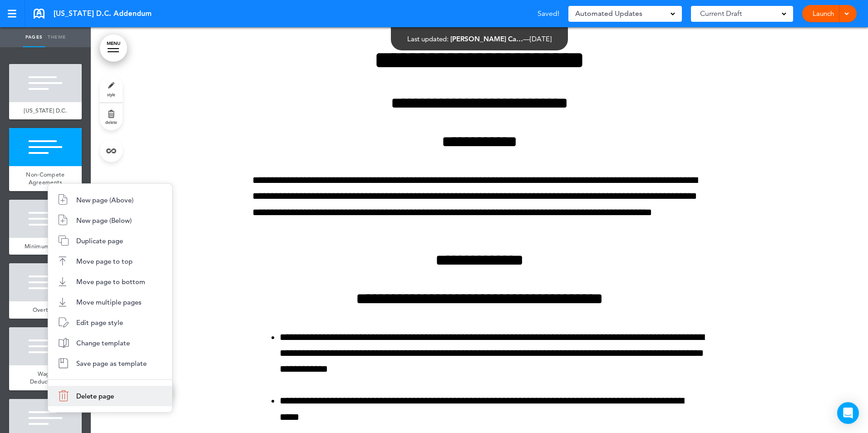 The height and width of the screenshot is (433, 868). I want to click on span: Save page as template, so click(111, 363).